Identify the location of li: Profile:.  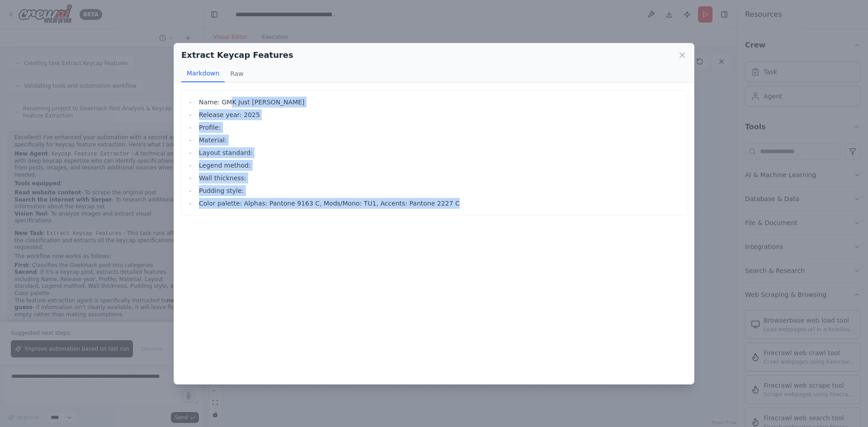
(439, 127).